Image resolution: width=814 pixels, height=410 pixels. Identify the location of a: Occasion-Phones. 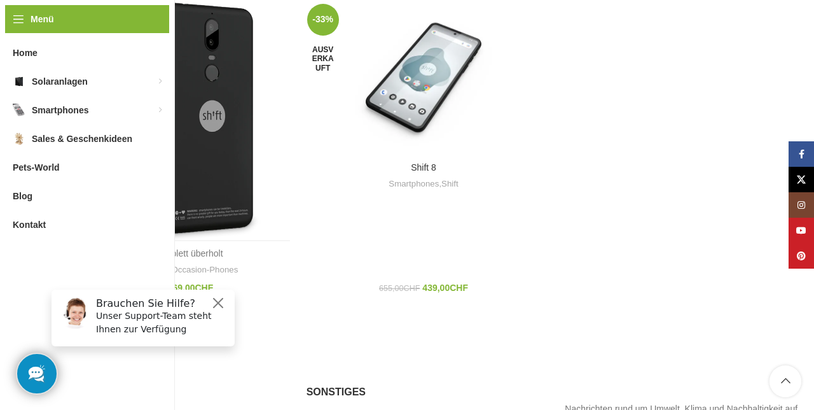
(204, 270).